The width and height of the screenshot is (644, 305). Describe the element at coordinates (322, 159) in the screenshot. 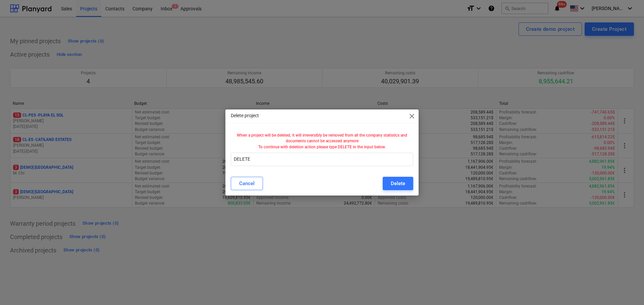

I see `input: DELETE` at that location.